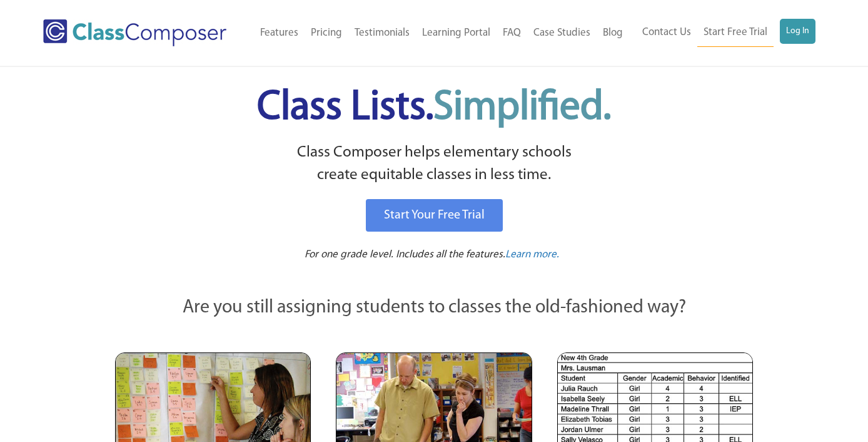  Describe the element at coordinates (135, 32) in the screenshot. I see `img: Class Composer` at that location.